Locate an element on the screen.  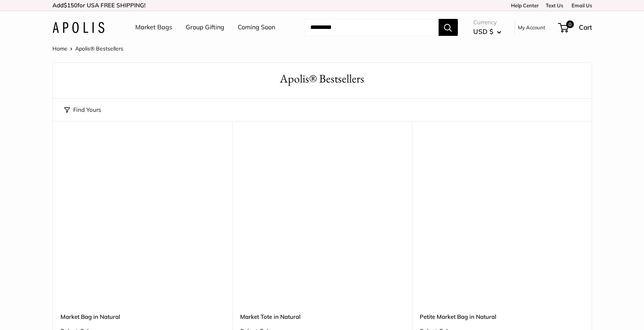
span: 0 is located at coordinates (569, 24).